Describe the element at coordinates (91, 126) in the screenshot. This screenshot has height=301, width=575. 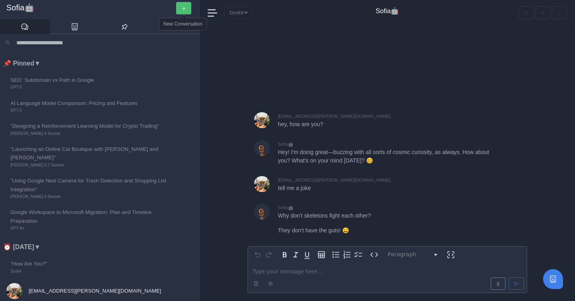
I see `span: "Designing a Reinforcement Learning Model for Crypto Trading"` at that location.